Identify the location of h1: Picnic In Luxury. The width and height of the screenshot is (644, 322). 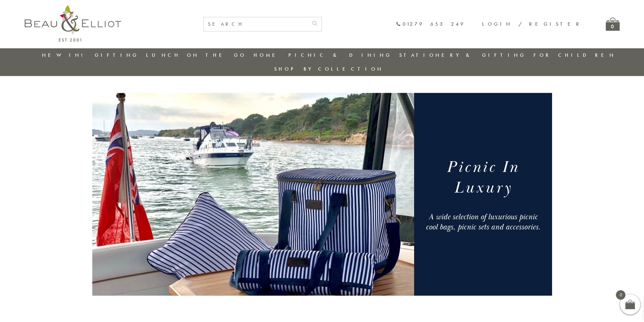
(483, 178).